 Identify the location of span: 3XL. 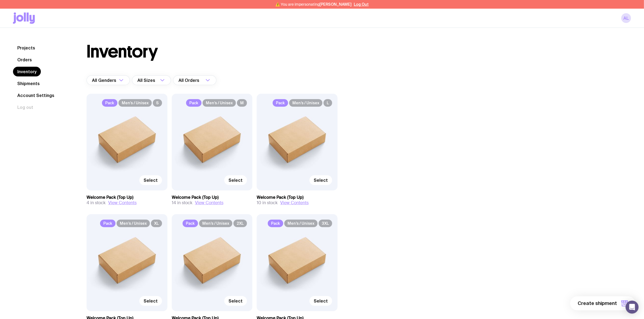
(325, 223).